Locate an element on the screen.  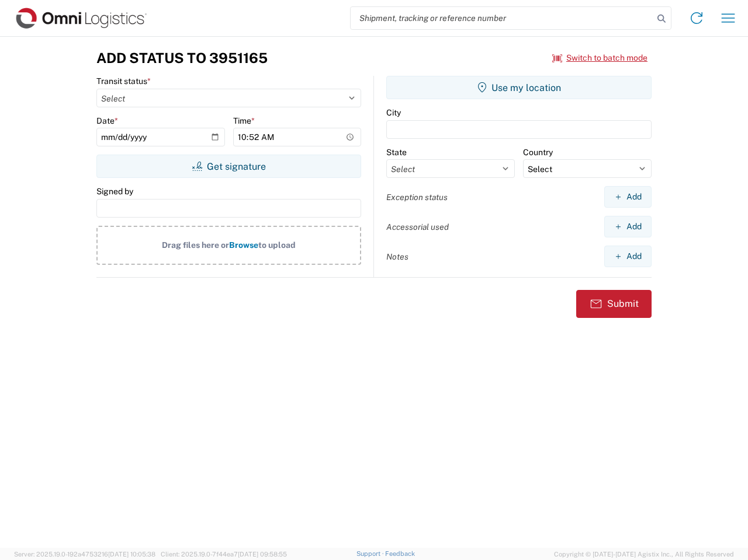
label: Transit status is located at coordinates (124, 81).